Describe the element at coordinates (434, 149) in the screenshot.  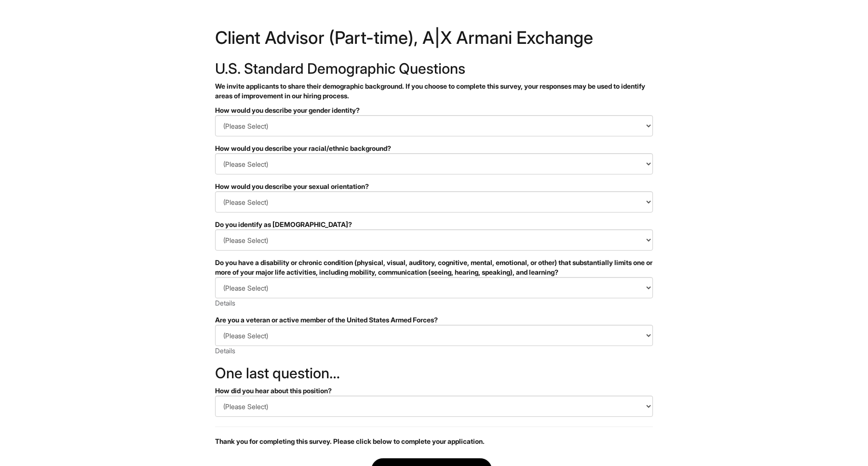
I see `div: How would you describe your racial/ethnic background?` at that location.